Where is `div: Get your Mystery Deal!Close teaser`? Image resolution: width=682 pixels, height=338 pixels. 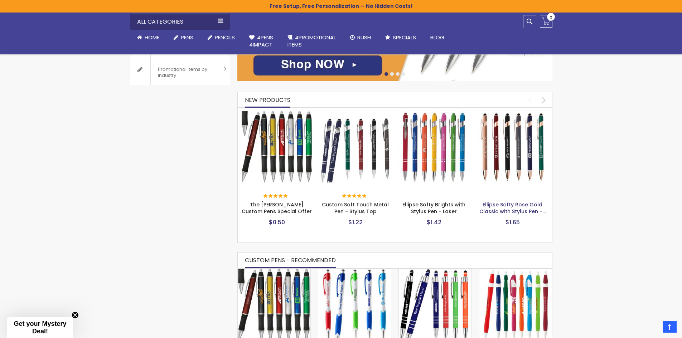 div: Get your Mystery Deal!Close teaser is located at coordinates (40, 328).